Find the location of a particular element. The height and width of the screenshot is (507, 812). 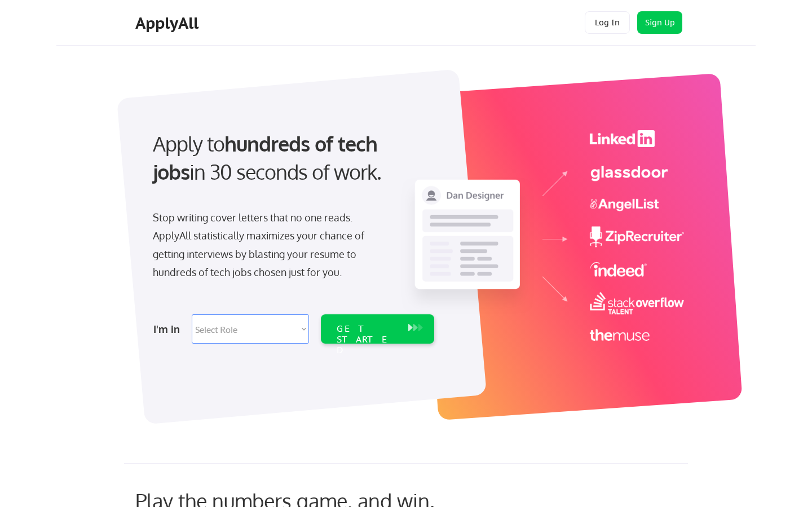

div: ApplyAll is located at coordinates (169, 23).